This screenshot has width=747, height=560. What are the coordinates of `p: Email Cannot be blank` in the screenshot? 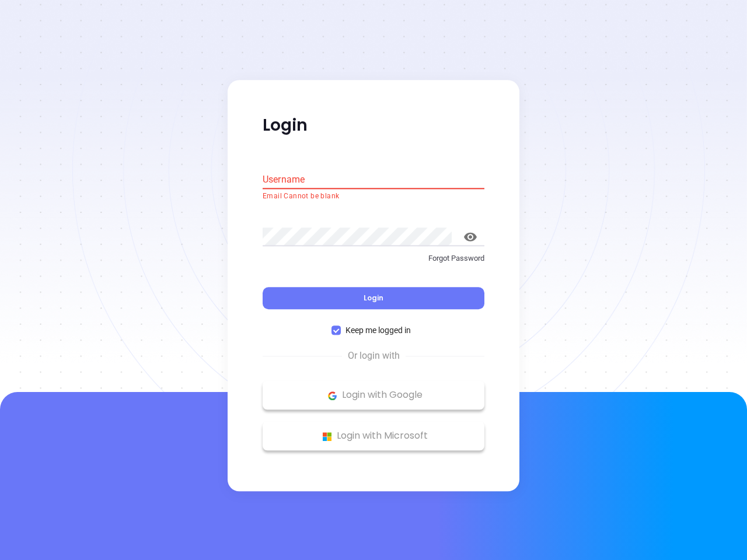 It's located at (373, 196).